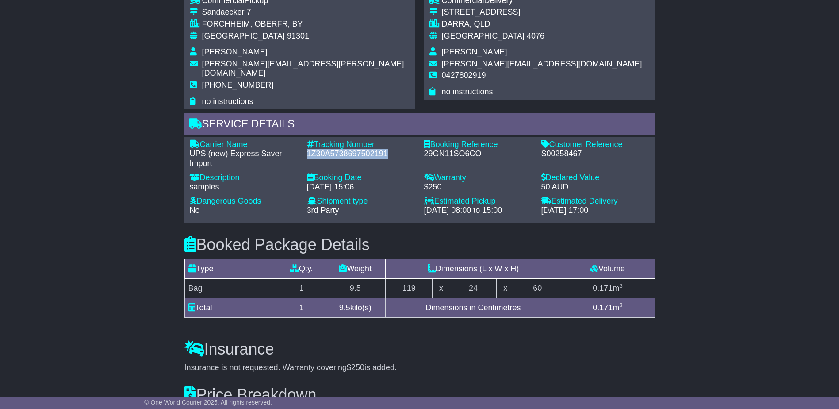 The image size is (839, 409). I want to click on td: Dimensions (L x W x H), so click(473, 269).